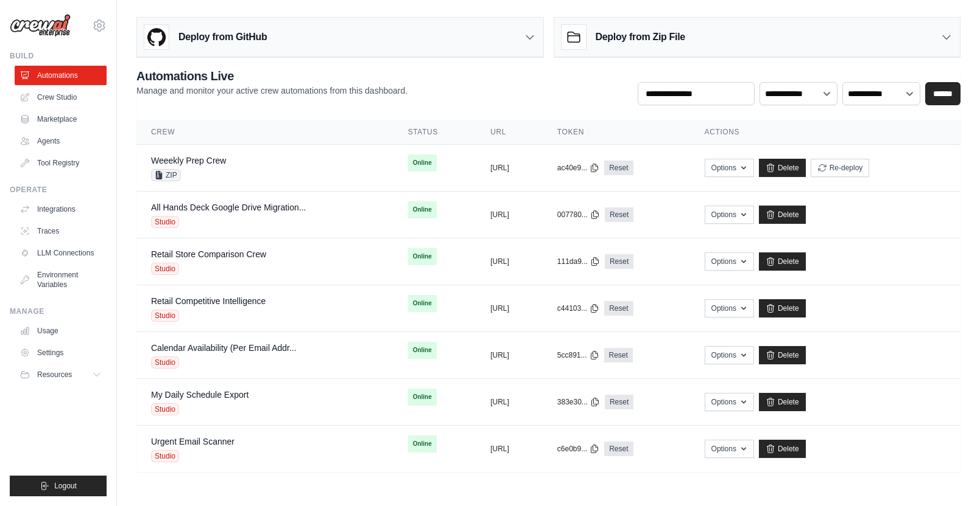 This screenshot has height=506, width=980. I want to click on a: Integrations, so click(60, 209).